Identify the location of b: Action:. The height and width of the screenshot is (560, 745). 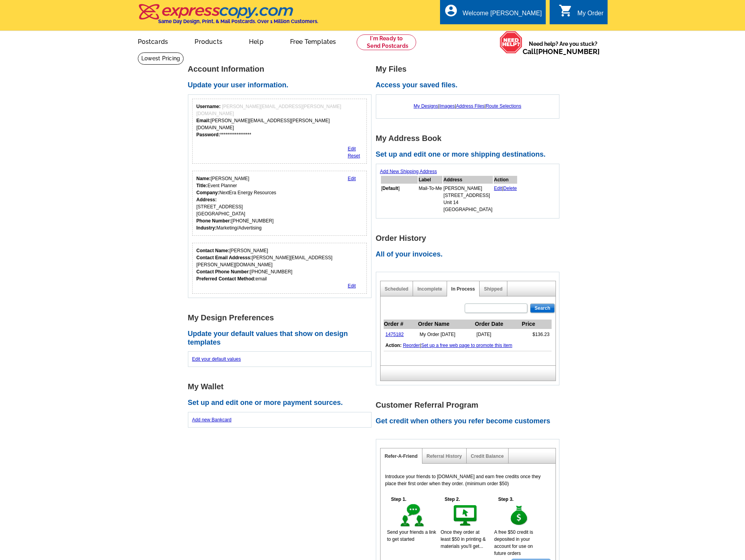
(394, 346).